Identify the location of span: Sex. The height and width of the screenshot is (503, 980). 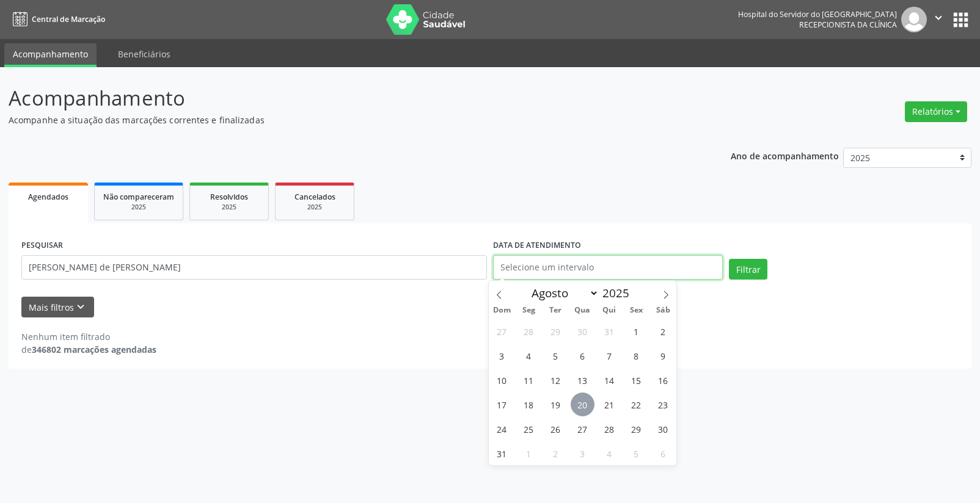
(636, 310).